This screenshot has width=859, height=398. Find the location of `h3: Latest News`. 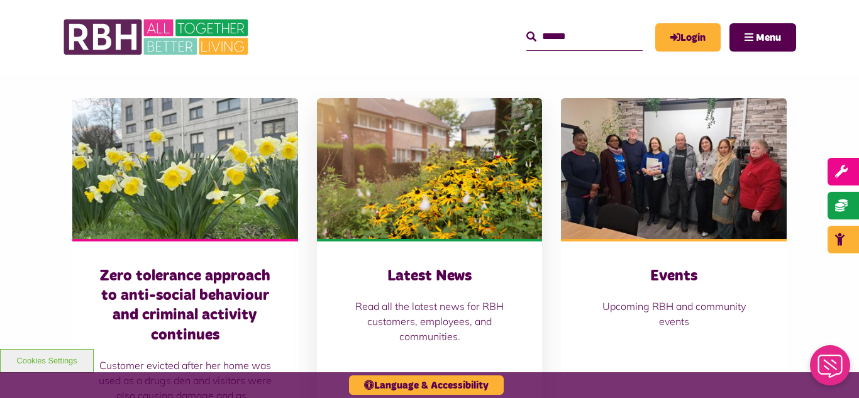

h3: Latest News is located at coordinates (430, 276).